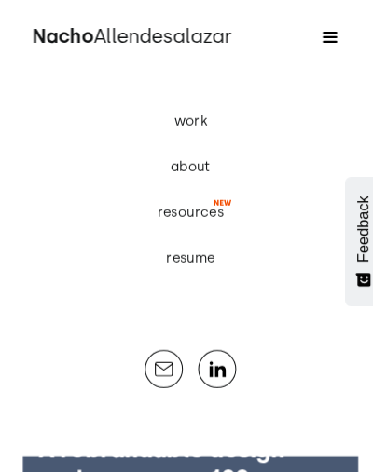  I want to click on a: work, so click(186, 119).